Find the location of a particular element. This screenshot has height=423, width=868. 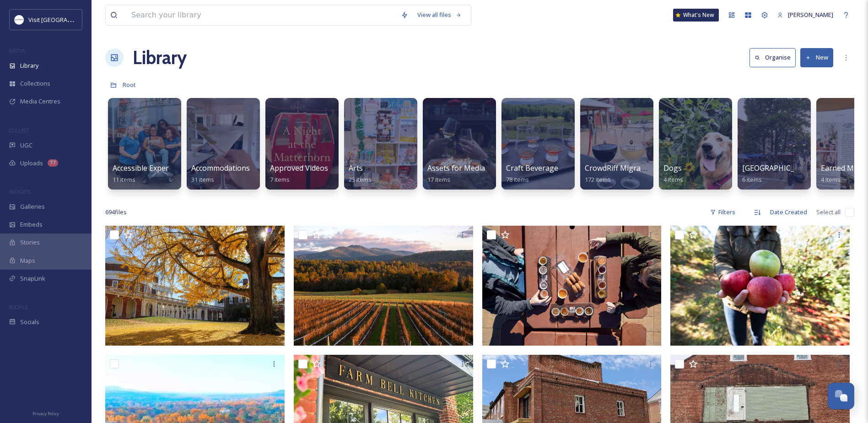

span: 11 items is located at coordinates (124, 179).